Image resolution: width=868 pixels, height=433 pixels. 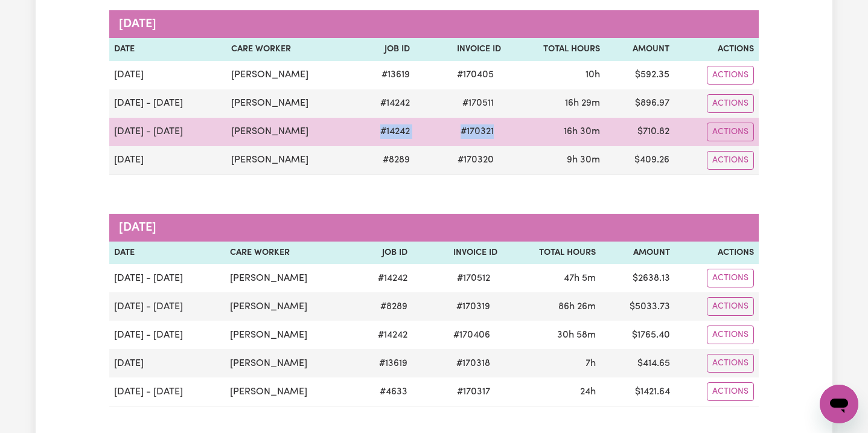 What do you see at coordinates (477, 132) in the screenshot?
I see `span: # 170321` at bounding box center [477, 132].